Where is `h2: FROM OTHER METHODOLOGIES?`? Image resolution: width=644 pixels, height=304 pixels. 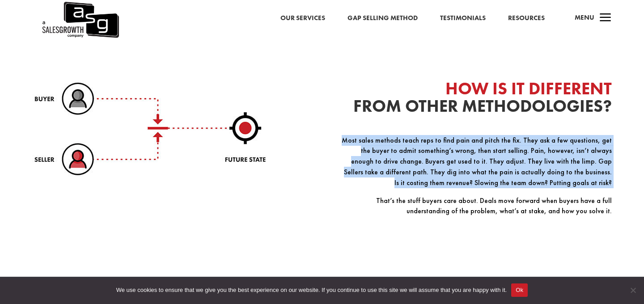
h2: FROM OTHER METHODOLOGIES? is located at coordinates (475, 99).